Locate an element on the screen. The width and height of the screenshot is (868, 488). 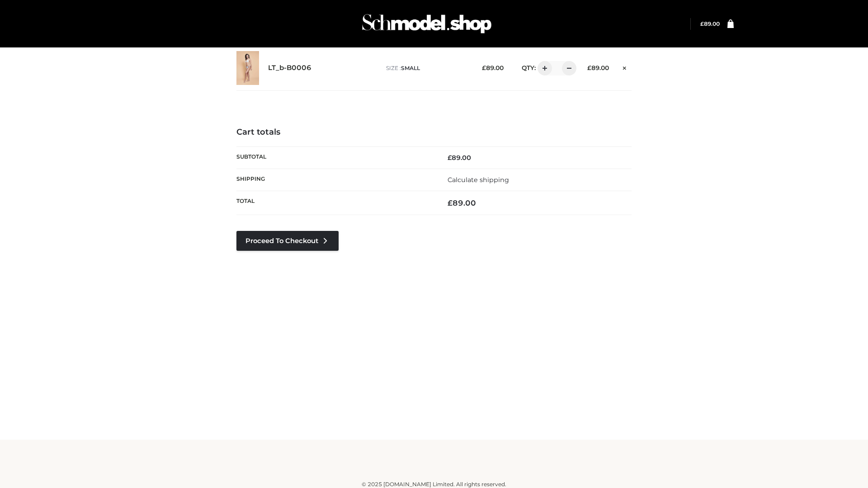
a: Remove this item is located at coordinates (625, 67).